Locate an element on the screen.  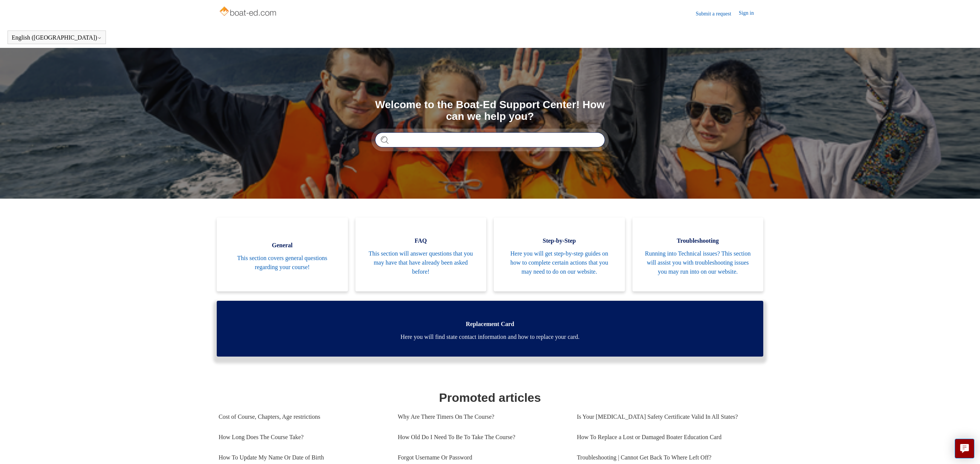
a: Why Are There Timers On The Course? is located at coordinates (482, 417).